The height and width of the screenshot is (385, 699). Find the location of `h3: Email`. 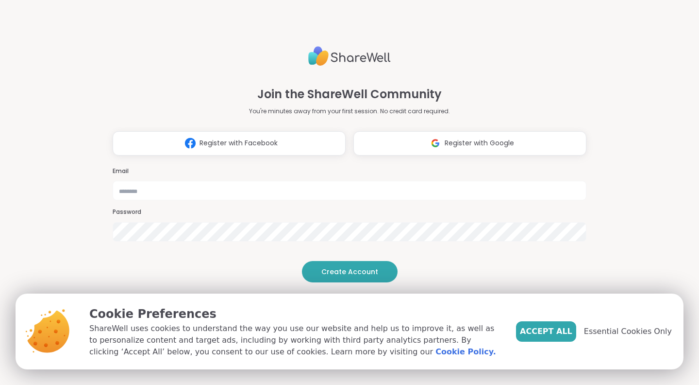

h3: Email is located at coordinates (350, 171).